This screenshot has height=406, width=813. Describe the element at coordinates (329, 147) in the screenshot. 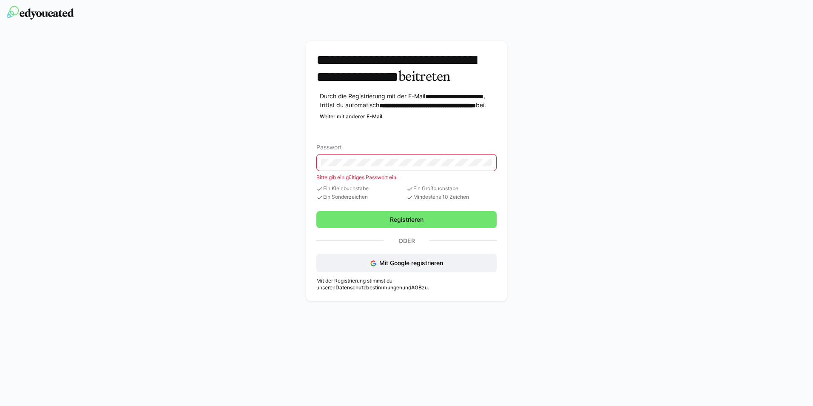

I see `span: Passwort` at that location.